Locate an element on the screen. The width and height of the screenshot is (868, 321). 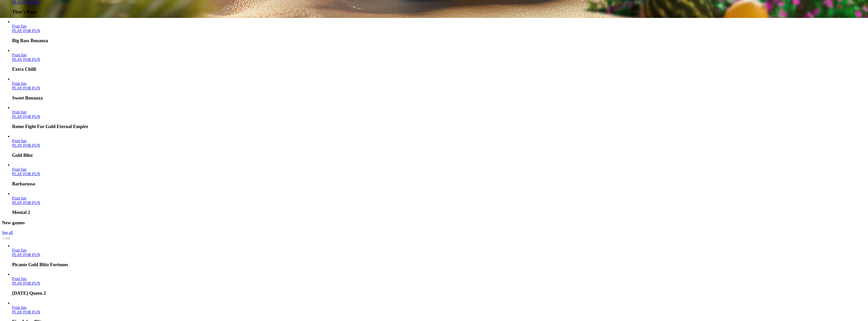
font: See all is located at coordinates (7, 232).